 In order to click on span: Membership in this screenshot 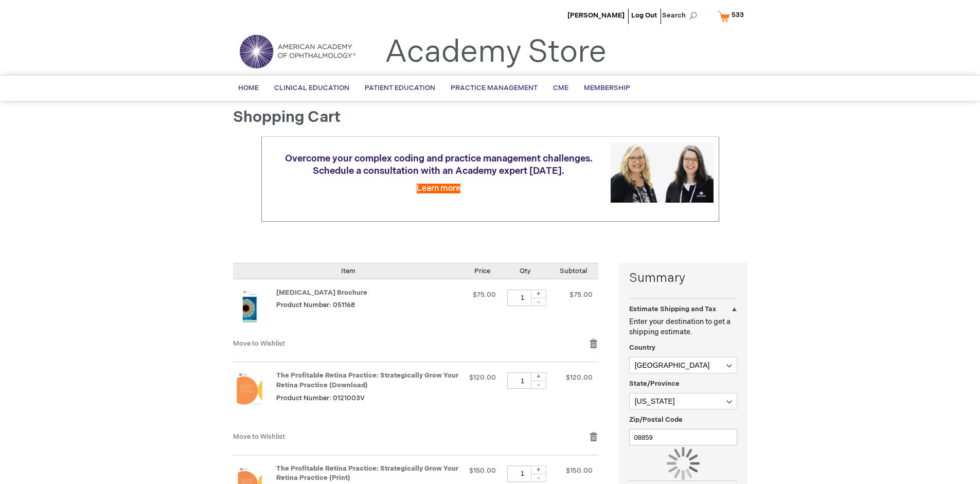, I will do `click(607, 88)`.